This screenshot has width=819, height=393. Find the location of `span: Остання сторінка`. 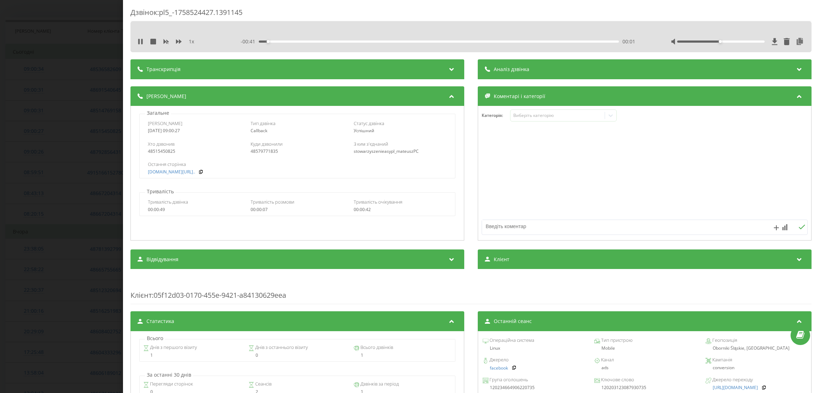

span: Остання сторінка is located at coordinates (166, 164).